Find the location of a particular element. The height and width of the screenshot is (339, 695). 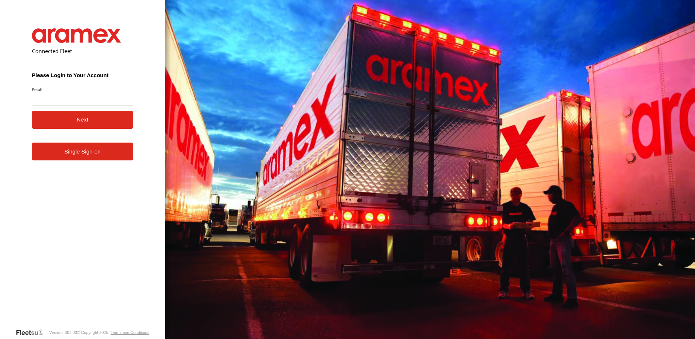

div: Version: 307.00 is located at coordinates (63, 332).